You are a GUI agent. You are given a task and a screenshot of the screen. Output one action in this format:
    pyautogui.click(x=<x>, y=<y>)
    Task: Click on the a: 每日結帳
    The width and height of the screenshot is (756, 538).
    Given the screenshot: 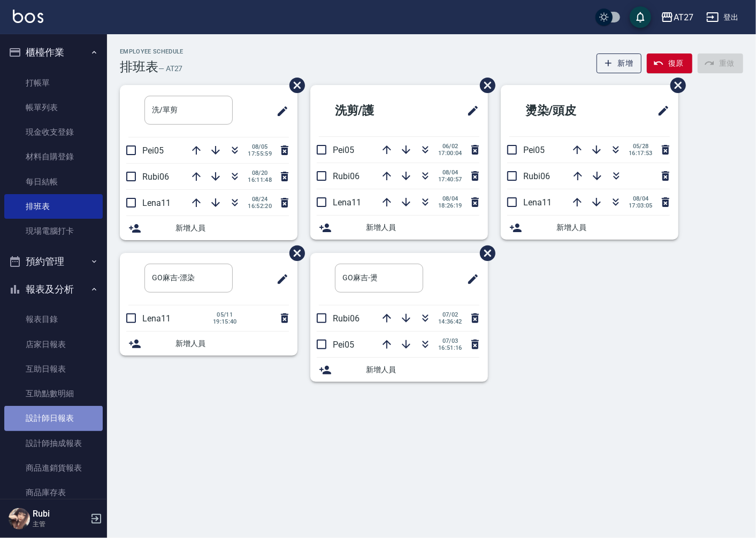 What is the action you would take?
    pyautogui.click(x=53, y=182)
    